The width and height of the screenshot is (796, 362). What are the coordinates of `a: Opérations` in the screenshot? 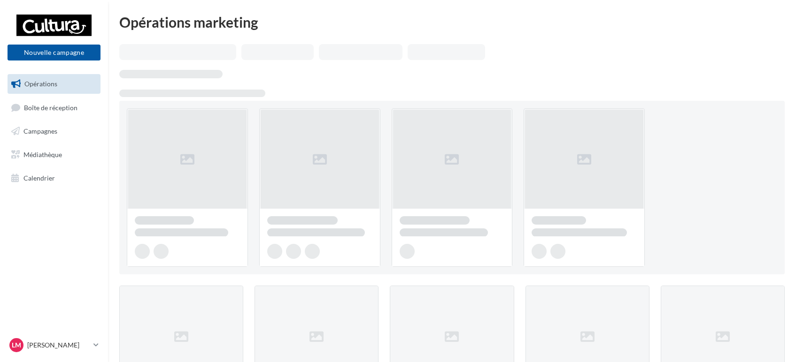 It's located at (54, 84).